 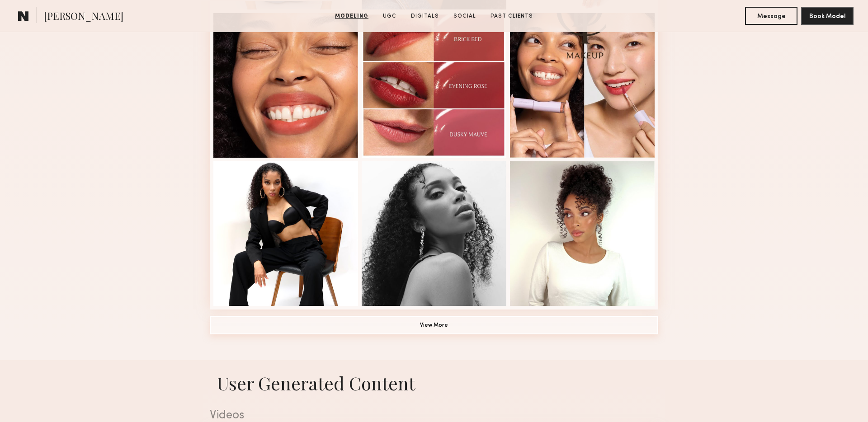 What do you see at coordinates (465, 16) in the screenshot?
I see `a: Social` at bounding box center [465, 16].